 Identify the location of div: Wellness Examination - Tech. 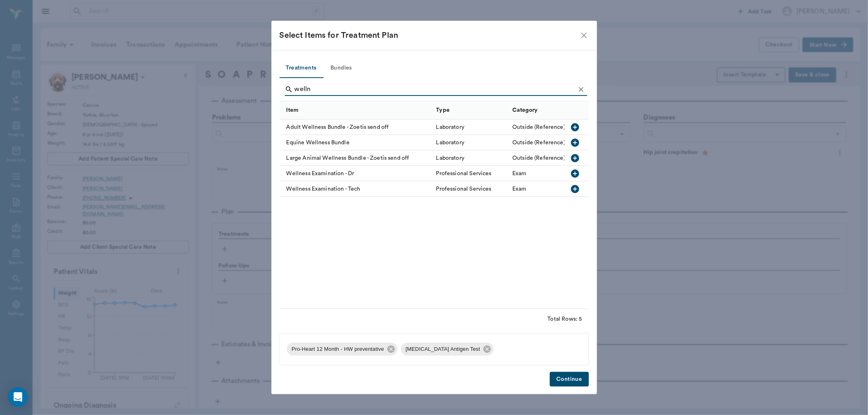
(356, 189).